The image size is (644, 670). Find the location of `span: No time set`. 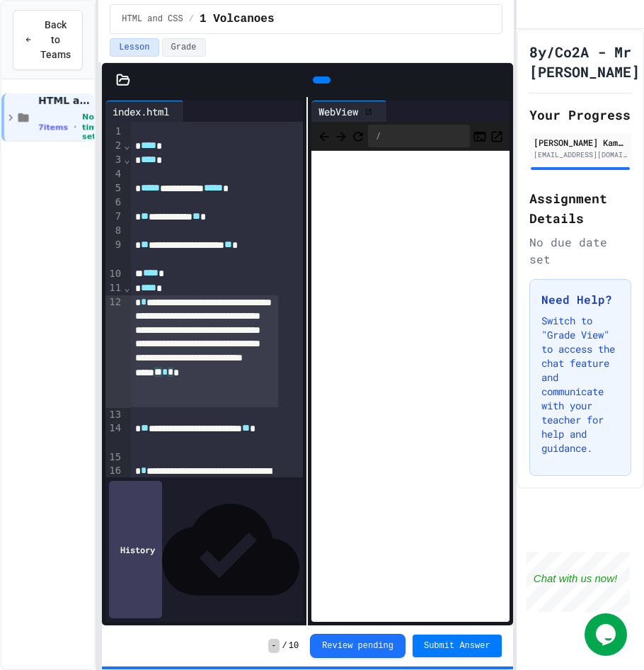

span: No time set is located at coordinates (92, 126).